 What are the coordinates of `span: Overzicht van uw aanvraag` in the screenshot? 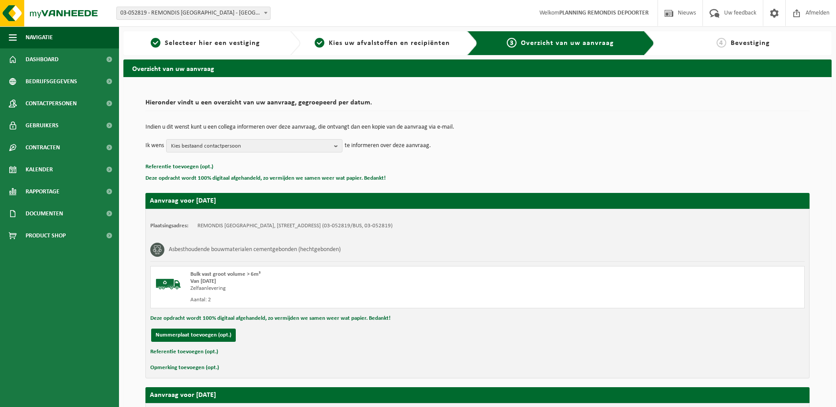 It's located at (567, 43).